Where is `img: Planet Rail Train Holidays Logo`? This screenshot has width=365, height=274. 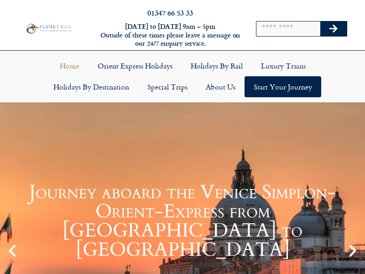 img: Planet Rail Train Holidays Logo is located at coordinates (48, 28).